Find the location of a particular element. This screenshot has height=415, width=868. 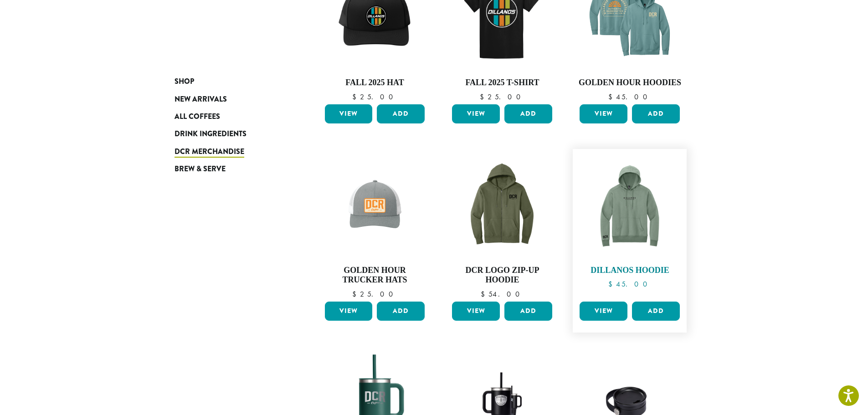

span: DCR Merchandise is located at coordinates (209, 151).